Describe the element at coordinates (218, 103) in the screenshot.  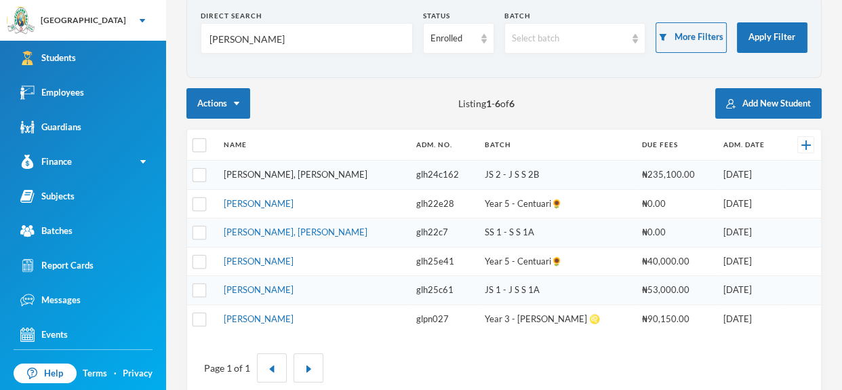
I see `button: Actions` at that location.